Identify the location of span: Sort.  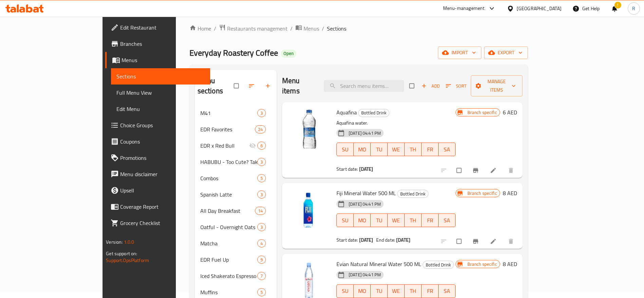
(456, 86).